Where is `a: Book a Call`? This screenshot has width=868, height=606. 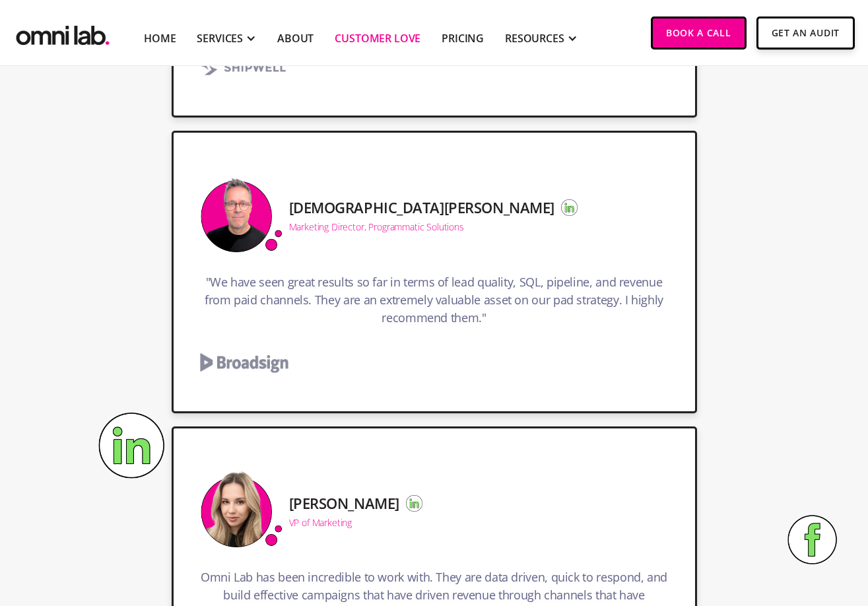 a: Book a Call is located at coordinates (698, 33).